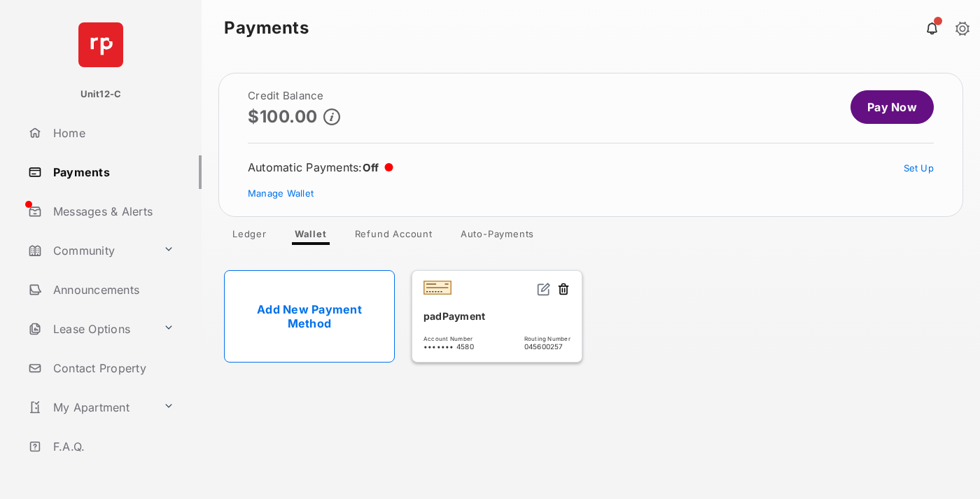  What do you see at coordinates (321, 167) in the screenshot?
I see `div: Automatic Payments :` at bounding box center [321, 167].